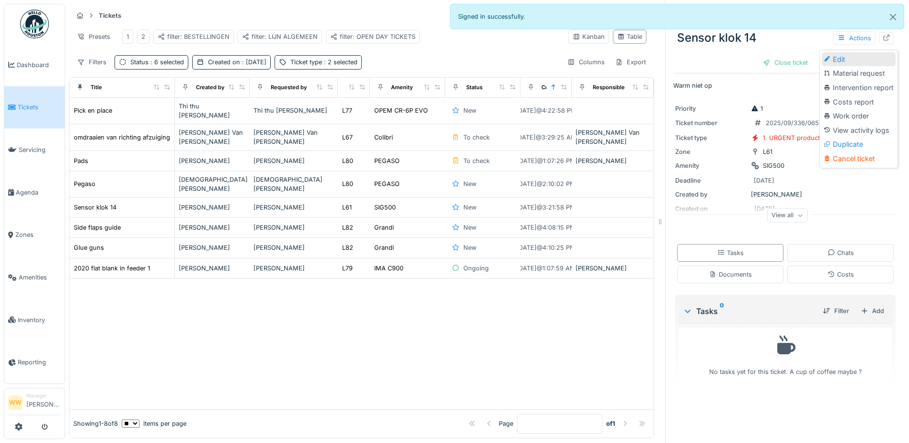 This screenshot has height=443, width=909. I want to click on div: Add, so click(872, 310).